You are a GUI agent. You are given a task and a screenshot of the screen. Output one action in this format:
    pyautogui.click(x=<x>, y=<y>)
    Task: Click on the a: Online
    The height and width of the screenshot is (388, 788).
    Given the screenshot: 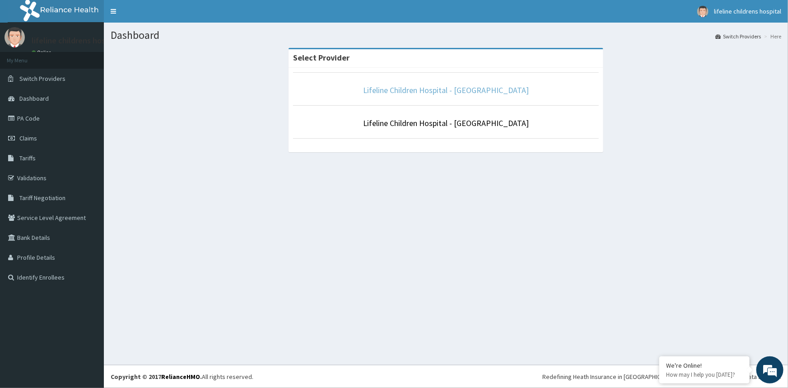 What is the action you would take?
    pyautogui.click(x=42, y=52)
    